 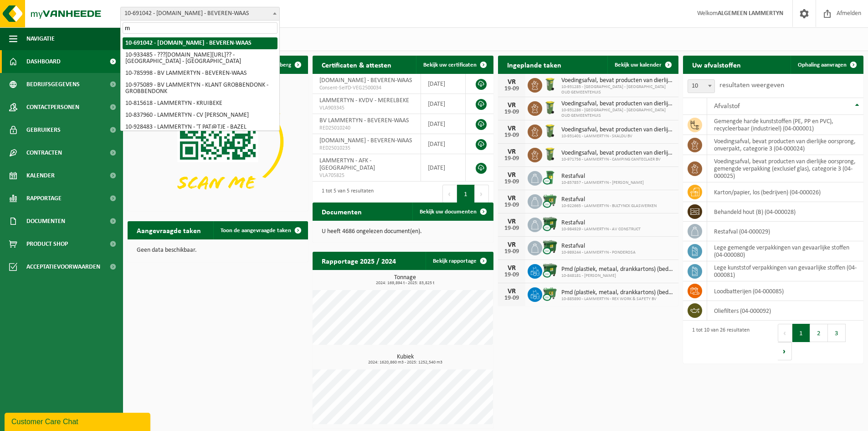 I want to click on td: gemengde harde kunststoffen (PE, PP en PVC), recycleerbaar (industrieel) (04-000001), so click(x=785, y=125).